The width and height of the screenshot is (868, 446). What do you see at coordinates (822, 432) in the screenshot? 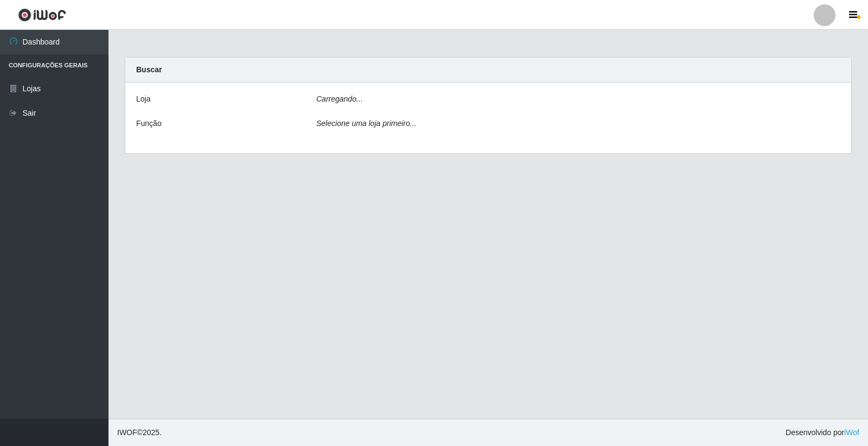
I see `span: Desenvolvido por` at bounding box center [822, 432].